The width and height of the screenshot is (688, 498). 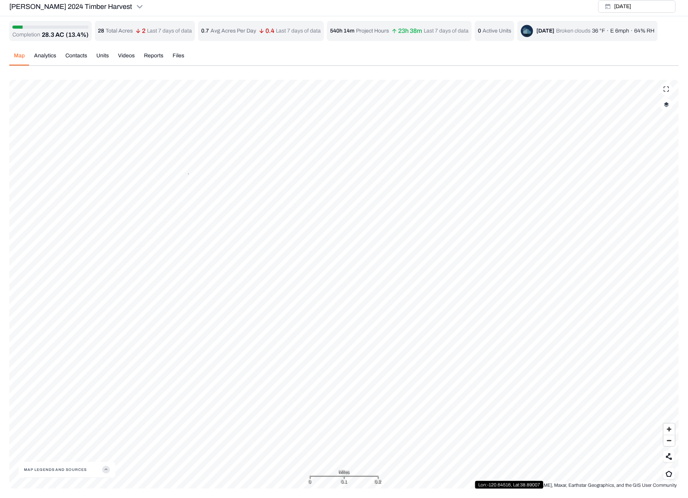 What do you see at coordinates (267, 31) in the screenshot?
I see `p: 0.4` at bounding box center [267, 31].